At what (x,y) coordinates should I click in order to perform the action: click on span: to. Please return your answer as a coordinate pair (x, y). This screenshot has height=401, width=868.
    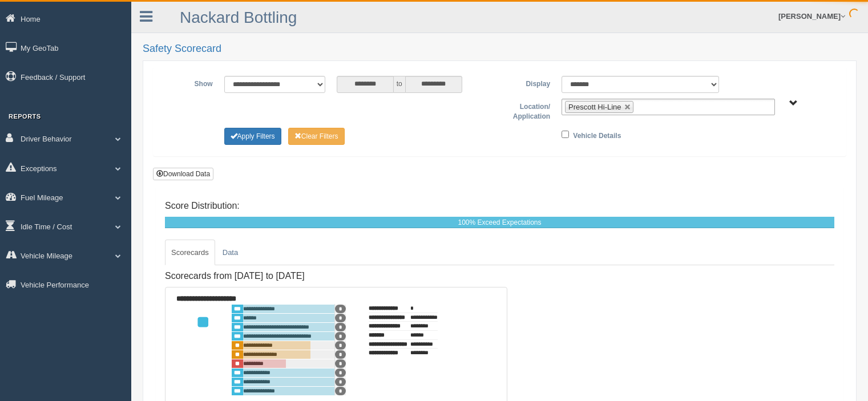
    Looking at the image, I should click on (399, 84).